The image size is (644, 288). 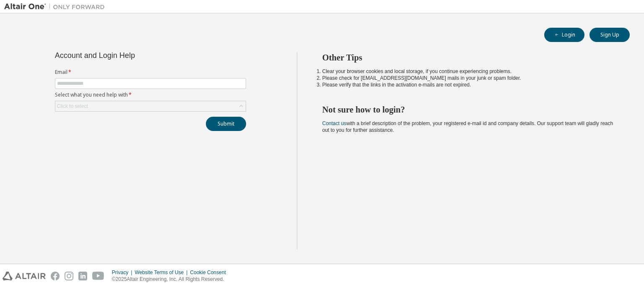 I want to click on button: Submit, so click(x=226, y=124).